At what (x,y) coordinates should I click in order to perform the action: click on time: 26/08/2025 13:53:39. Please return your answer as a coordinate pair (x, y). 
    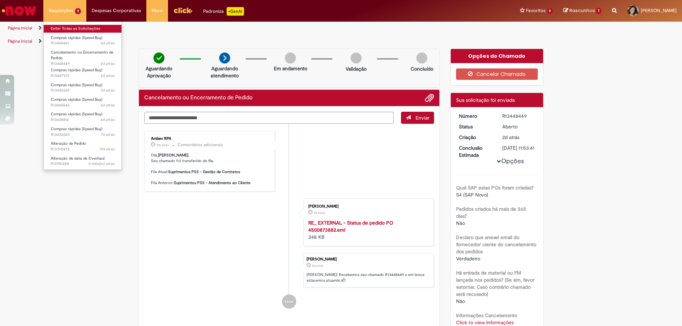
    Looking at the image, I should click on (108, 64).